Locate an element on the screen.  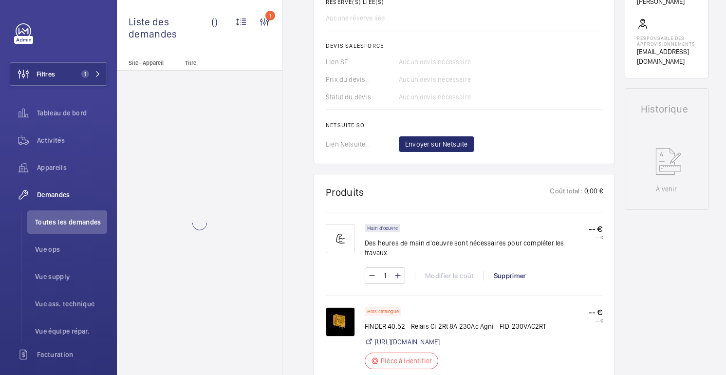
font: Coût total : is located at coordinates (566, 191).